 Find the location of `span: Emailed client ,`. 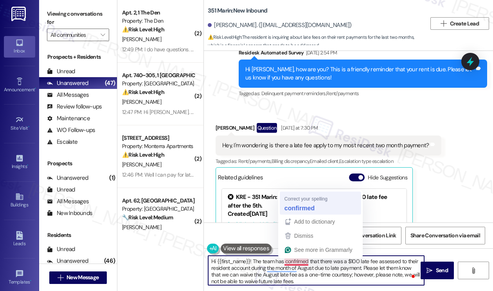

span: Emailed client , is located at coordinates (324, 161).